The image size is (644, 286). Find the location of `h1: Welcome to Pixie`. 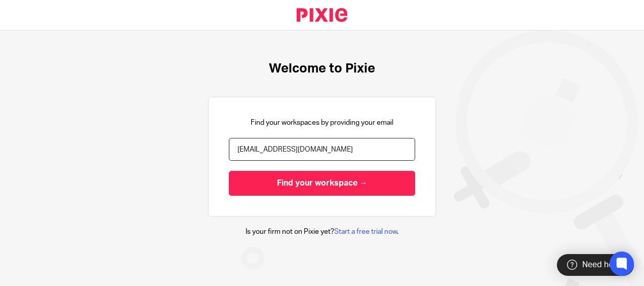

h1: Welcome to Pixie is located at coordinates (322, 69).